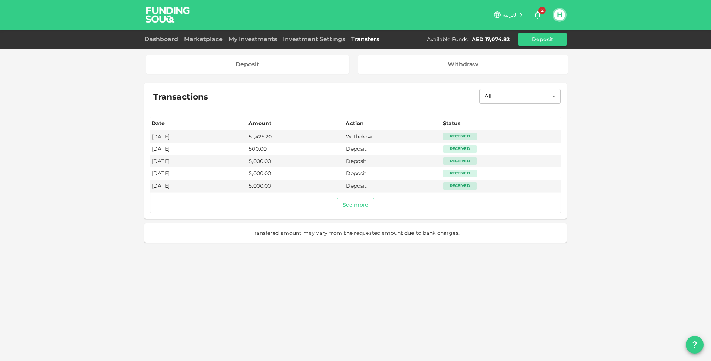  Describe the element at coordinates (447, 39) in the screenshot. I see `div: Available Funds :` at that location.